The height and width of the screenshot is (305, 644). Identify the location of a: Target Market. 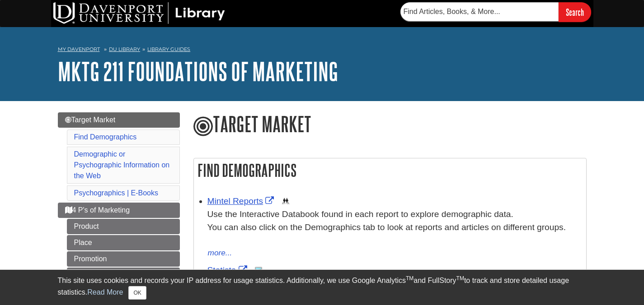
(119, 120).